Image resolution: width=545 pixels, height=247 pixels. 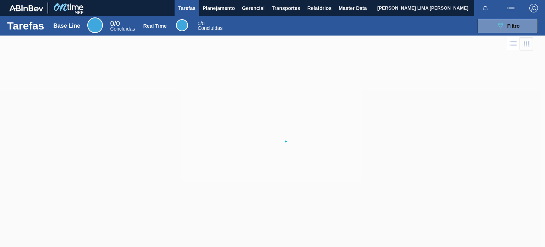 I want to click on span: Planejamento, so click(x=219, y=8).